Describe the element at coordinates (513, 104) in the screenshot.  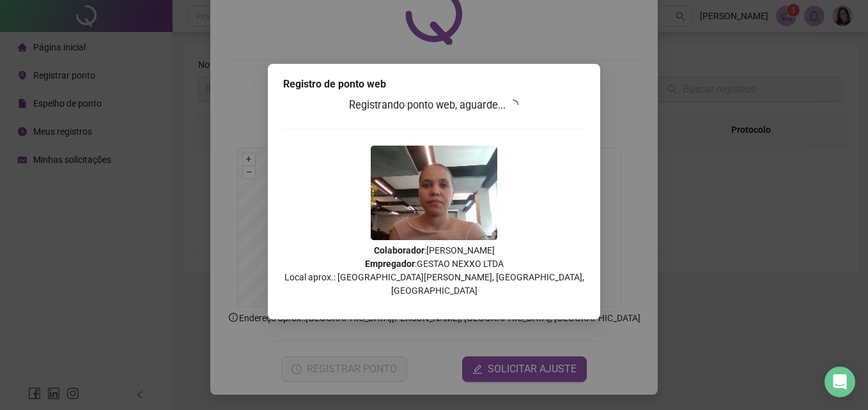
I see `span: loading` at that location.